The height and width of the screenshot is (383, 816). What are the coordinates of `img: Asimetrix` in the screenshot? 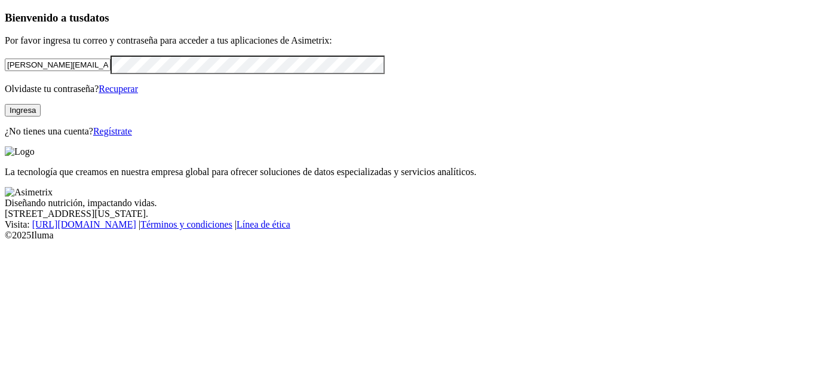 It's located at (29, 192).